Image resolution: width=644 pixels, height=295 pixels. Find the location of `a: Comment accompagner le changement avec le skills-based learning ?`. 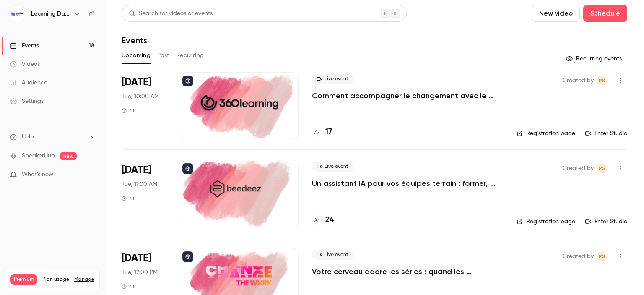

a: Comment accompagner le changement avec le skills-based learning ? is located at coordinates (408, 96).